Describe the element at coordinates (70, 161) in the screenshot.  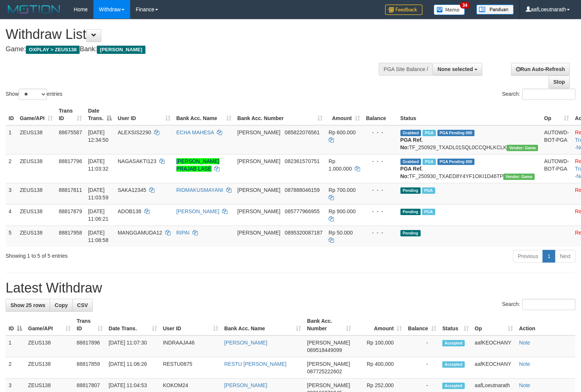
I see `span: 88817796` at that location.